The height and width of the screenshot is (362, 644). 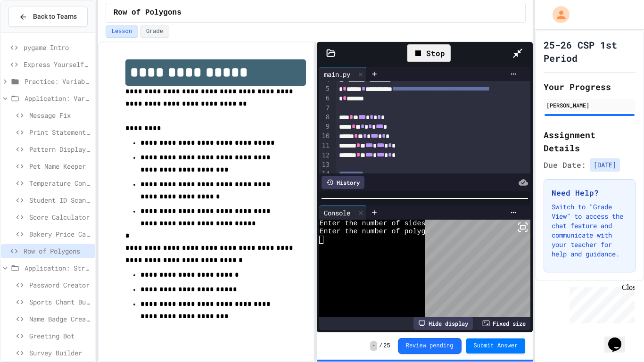 What do you see at coordinates (379, 223) in the screenshot?
I see `span: Enter the number of sides: 5` at bounding box center [379, 223].